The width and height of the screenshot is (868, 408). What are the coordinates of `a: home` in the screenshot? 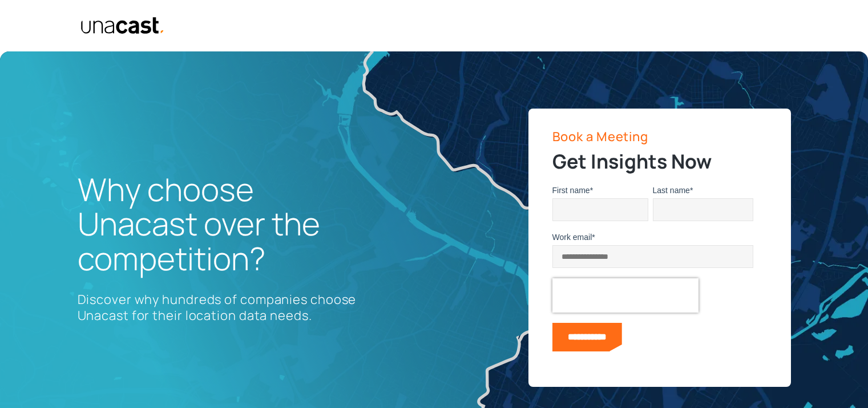 It's located at (120, 26).